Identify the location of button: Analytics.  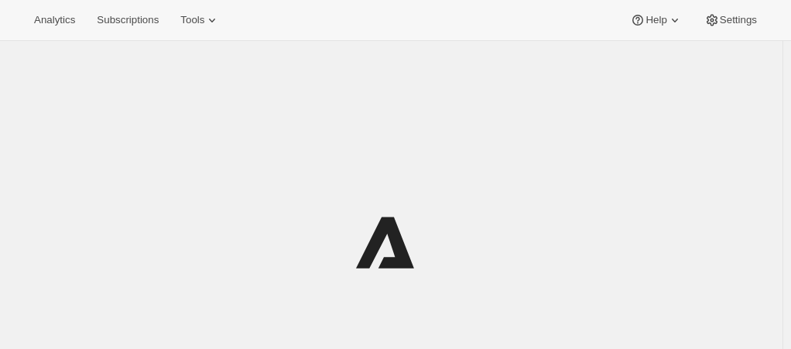
(54, 20).